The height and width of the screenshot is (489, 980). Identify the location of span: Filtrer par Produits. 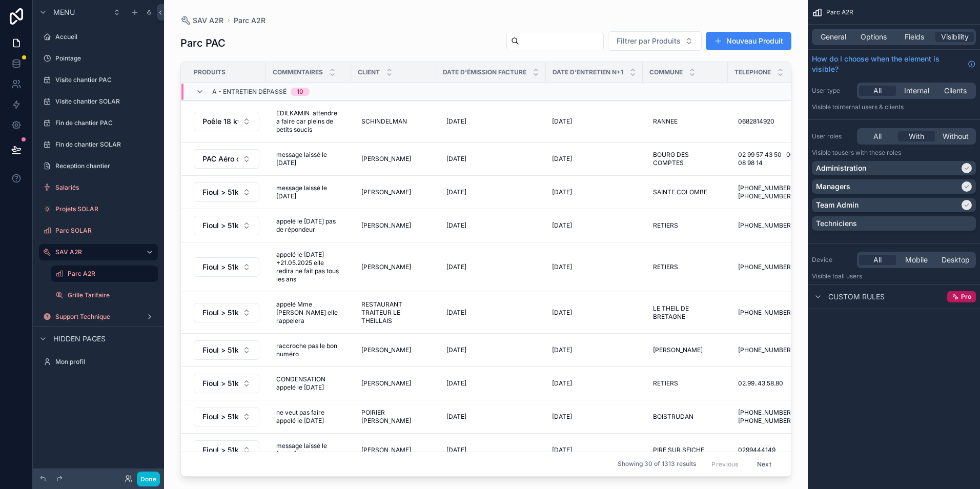
(648, 41).